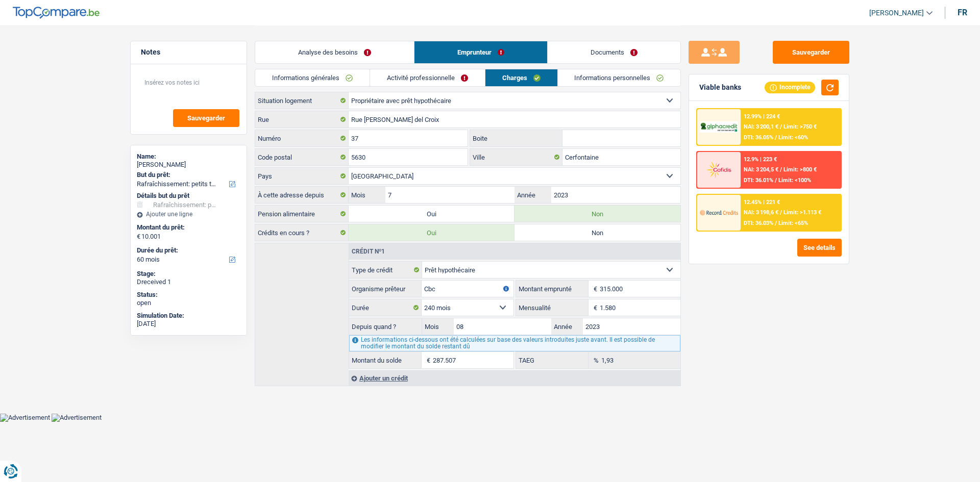 The width and height of the screenshot is (980, 482). I want to click on button: See details, so click(819, 248).